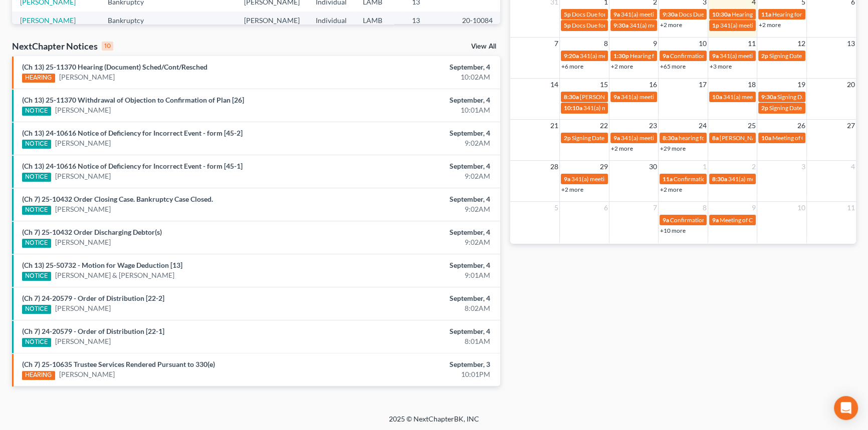  I want to click on span: 24, so click(703, 126).